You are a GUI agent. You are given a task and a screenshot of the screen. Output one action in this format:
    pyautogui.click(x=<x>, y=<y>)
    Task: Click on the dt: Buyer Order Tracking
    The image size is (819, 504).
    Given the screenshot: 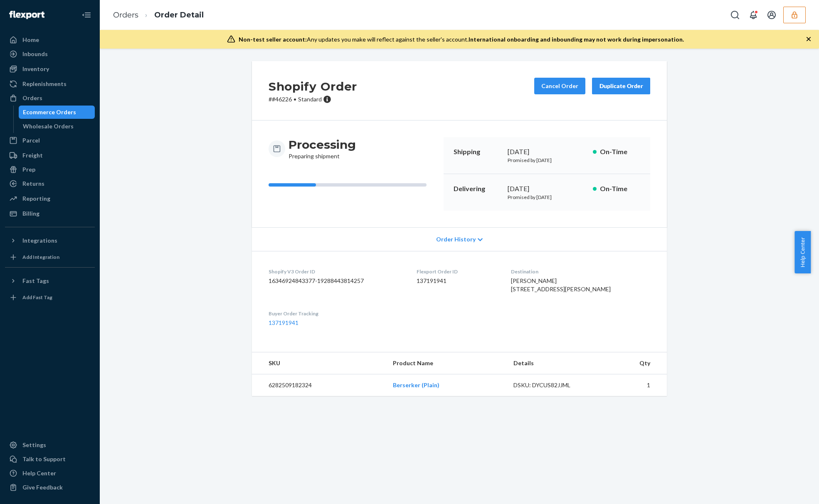 What is the action you would take?
    pyautogui.click(x=336, y=314)
    